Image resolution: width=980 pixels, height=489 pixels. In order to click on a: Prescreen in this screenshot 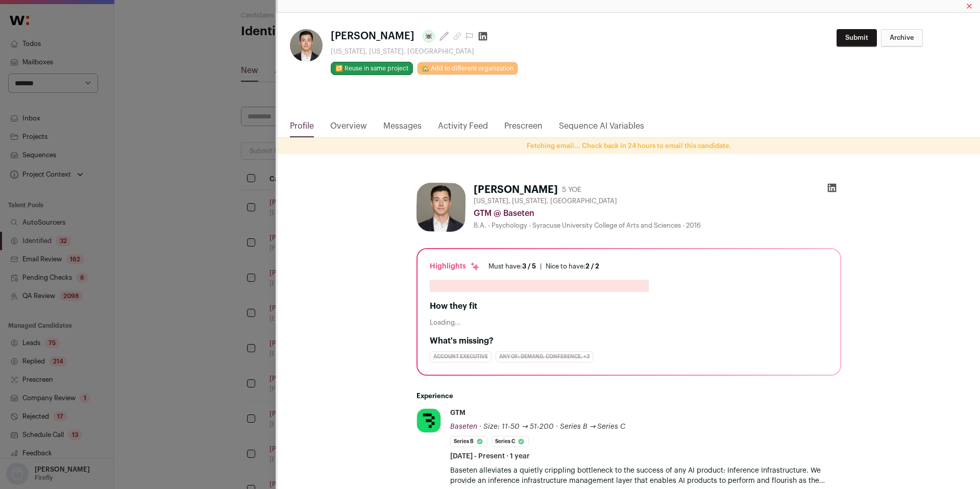, I will do `click(523, 129)`.